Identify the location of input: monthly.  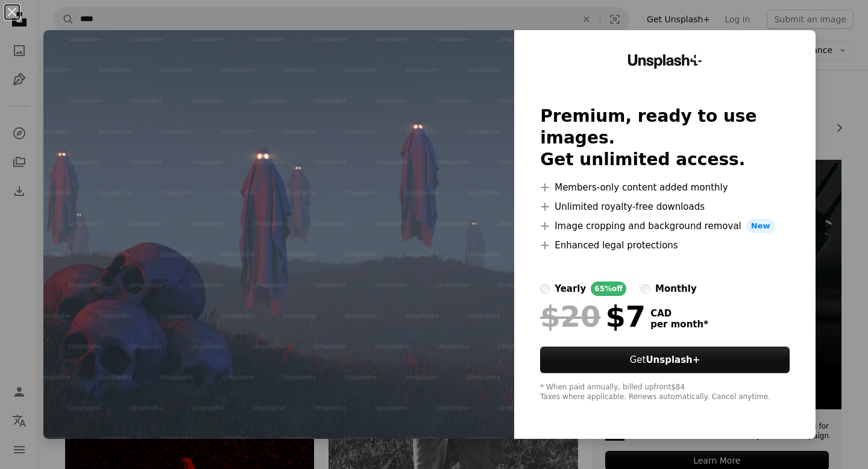
(646, 289).